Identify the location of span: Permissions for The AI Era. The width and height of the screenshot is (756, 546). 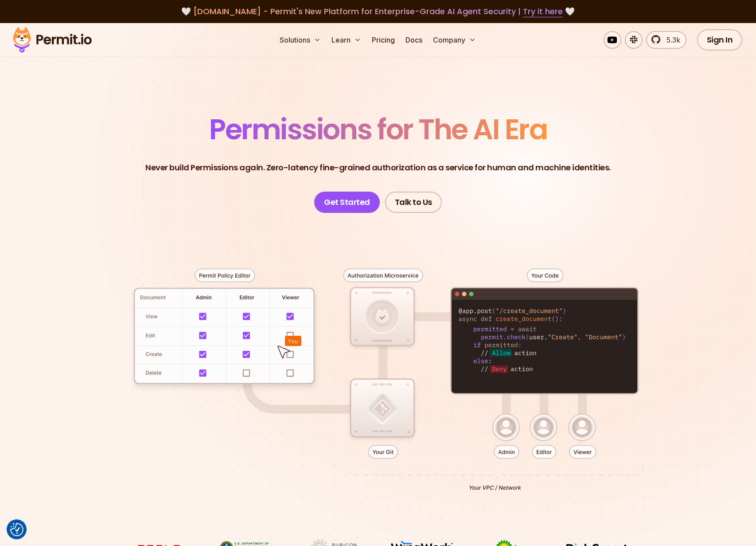
(378, 129).